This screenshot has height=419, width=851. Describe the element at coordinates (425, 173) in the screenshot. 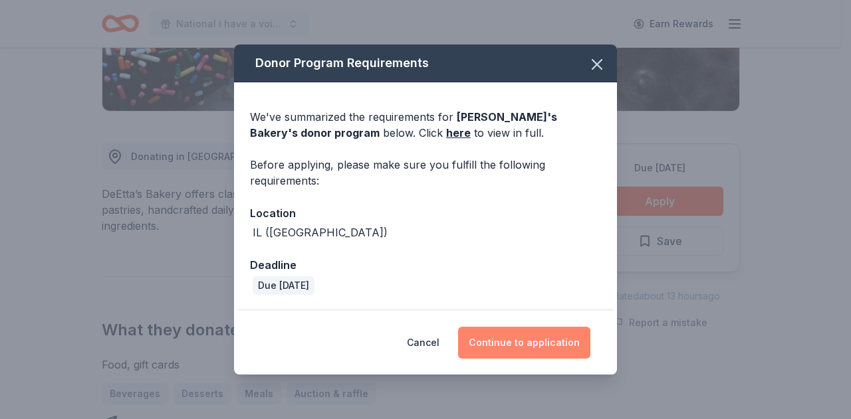

I see `div: Before applying, please make sure you fulfill the following requirements:` at that location.